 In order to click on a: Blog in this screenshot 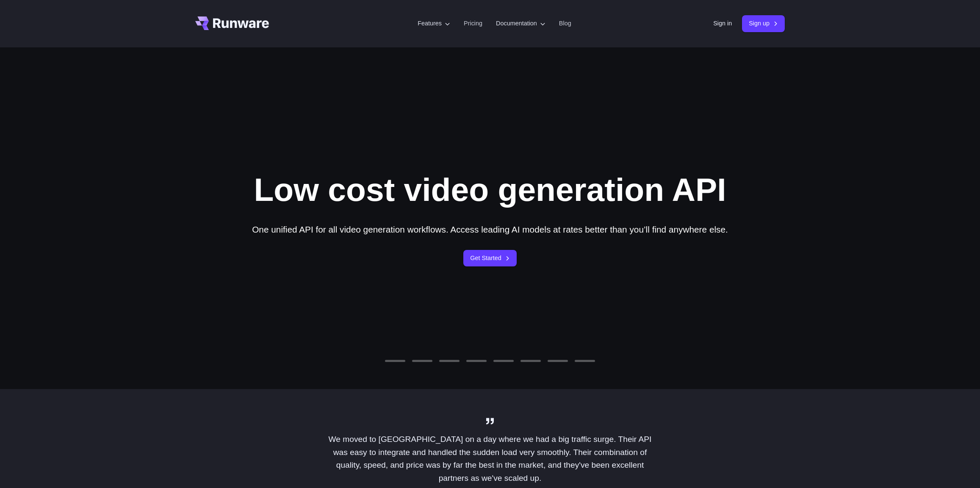, I will do `click(565, 23)`.